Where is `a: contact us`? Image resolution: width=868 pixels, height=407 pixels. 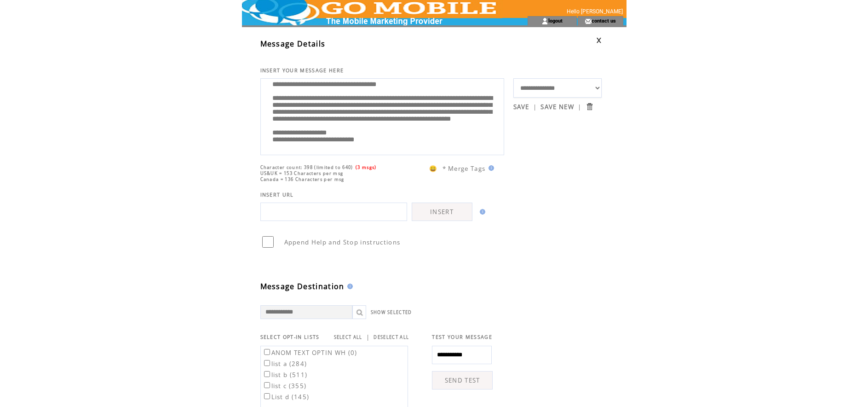
a: contact us is located at coordinates (604, 20).